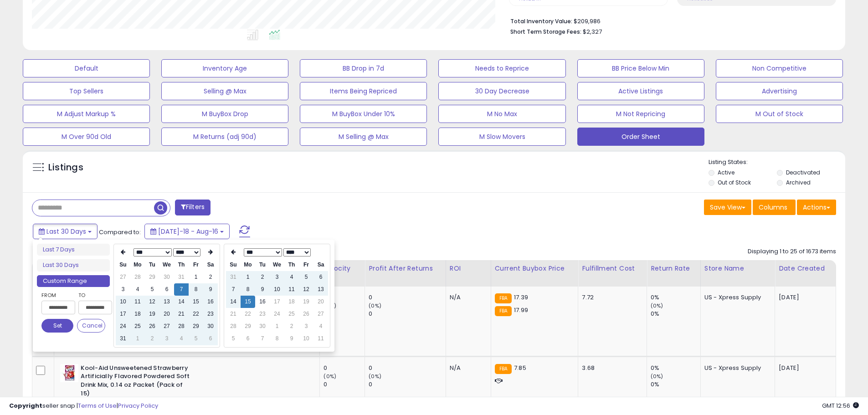  Describe the element at coordinates (248, 301) in the screenshot. I see `td: 15` at that location.